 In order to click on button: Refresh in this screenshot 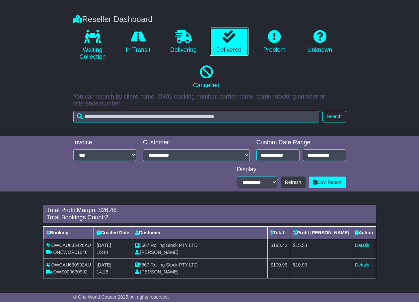, I will do `click(293, 182)`.